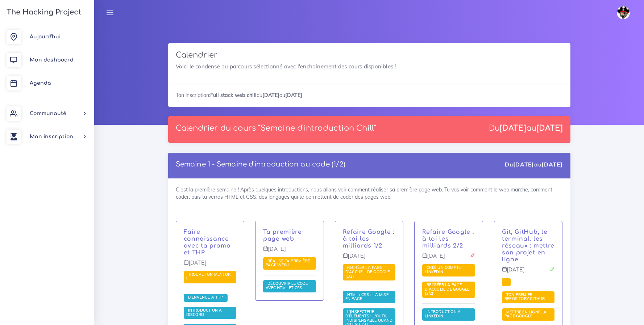 The image size is (644, 325). What do you see at coordinates (48, 113) in the screenshot?
I see `span: Communauté` at bounding box center [48, 113].